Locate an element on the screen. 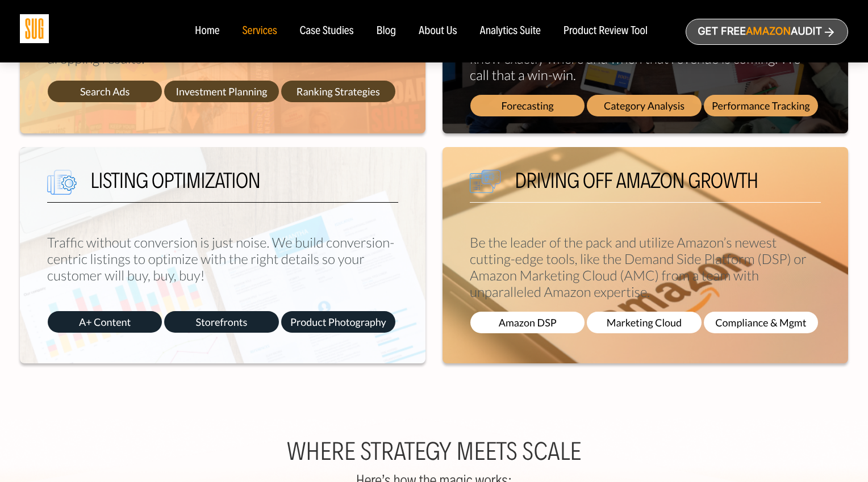 The height and width of the screenshot is (482, 868). div: Blog is located at coordinates (387, 31).